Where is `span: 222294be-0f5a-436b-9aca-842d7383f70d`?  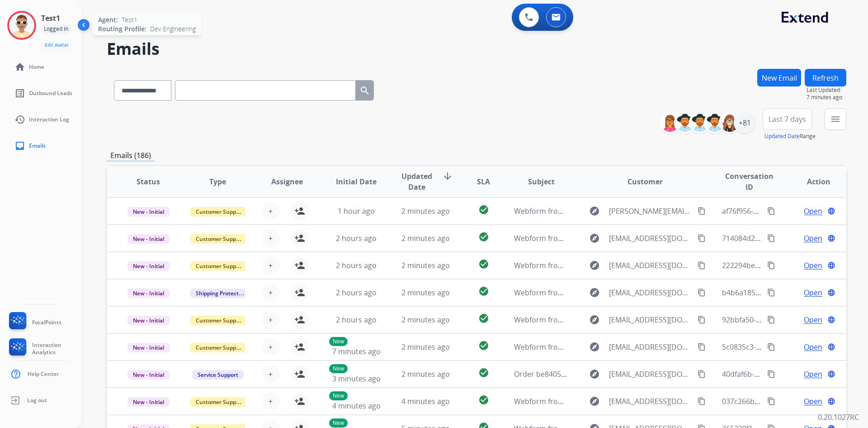
span: 222294be-0f5a-436b-9aca-842d7383f70d is located at coordinates (790, 265).